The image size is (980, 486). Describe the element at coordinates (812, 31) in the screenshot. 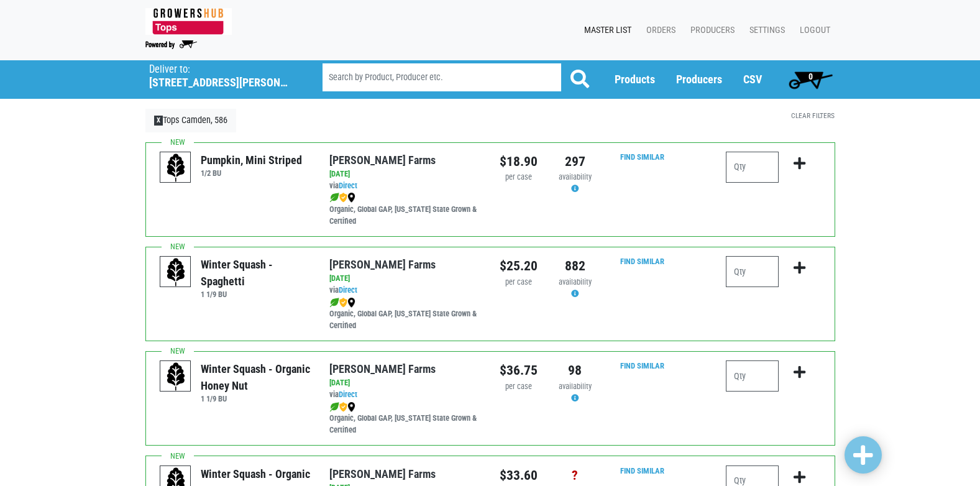

I see `a: Logout` at that location.